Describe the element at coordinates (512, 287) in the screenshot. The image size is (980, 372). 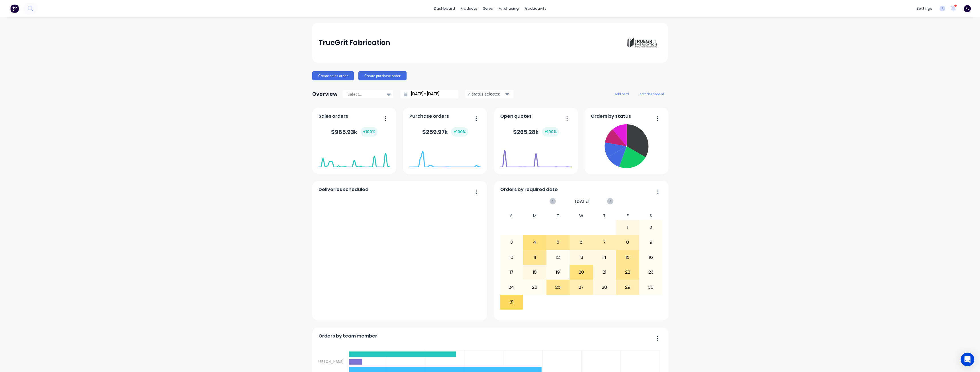
I see `div: 24` at that location.